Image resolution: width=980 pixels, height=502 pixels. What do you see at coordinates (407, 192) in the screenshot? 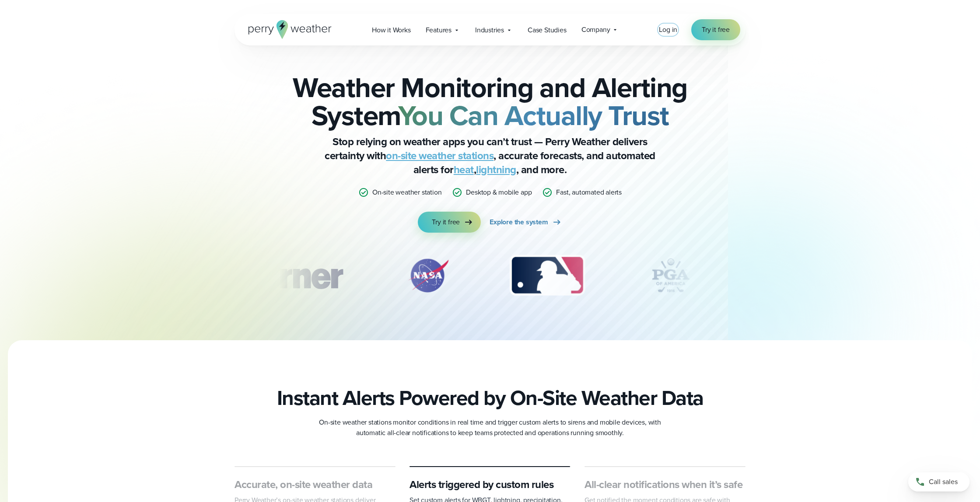
I see `p: On-site weather station` at bounding box center [407, 192].